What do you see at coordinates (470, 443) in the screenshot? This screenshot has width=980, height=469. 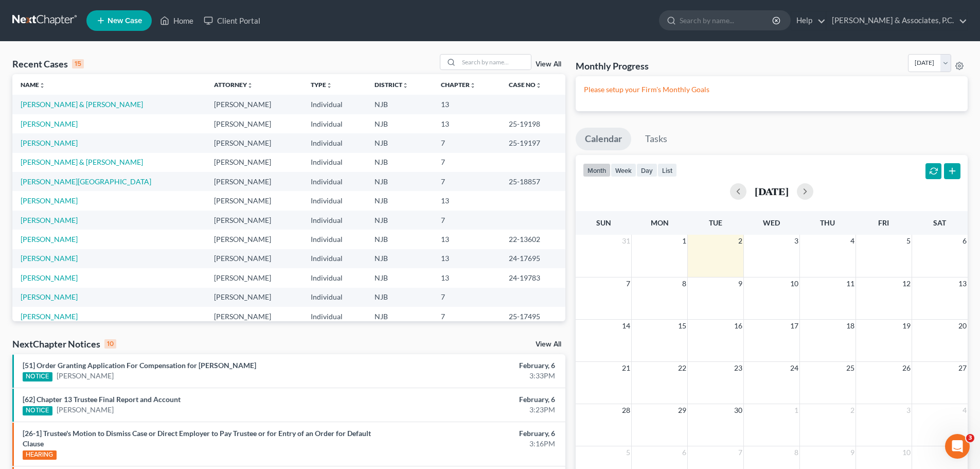 I see `div: 3:16PM` at bounding box center [470, 443].